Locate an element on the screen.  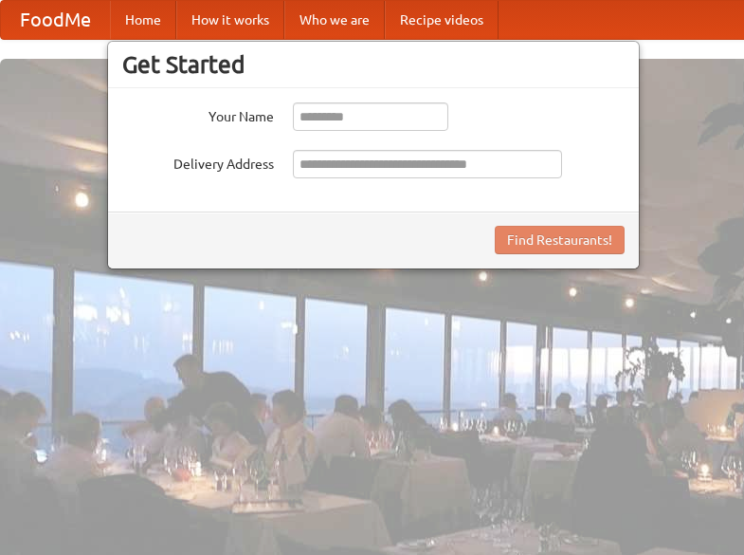
a: How it works is located at coordinates (230, 20).